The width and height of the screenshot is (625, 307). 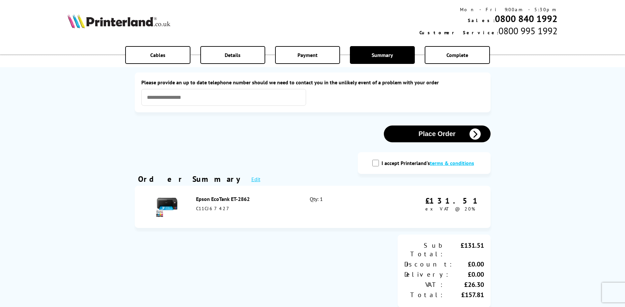 What do you see at coordinates (119, 21) in the screenshot?
I see `img: Printerland Logo` at bounding box center [119, 21].